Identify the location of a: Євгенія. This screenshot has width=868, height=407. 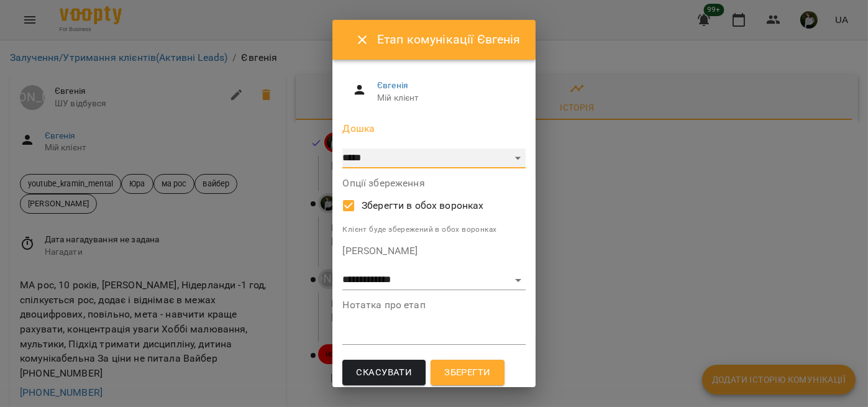
(392, 85).